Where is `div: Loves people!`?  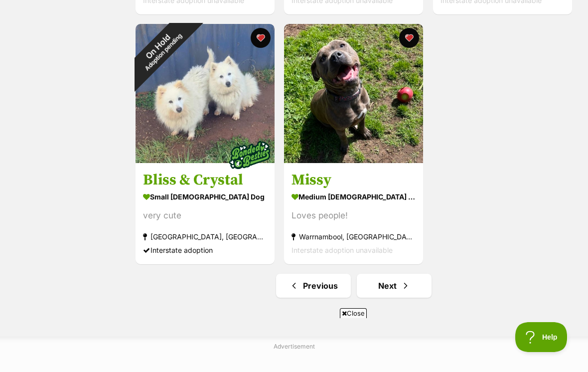 div: Loves people! is located at coordinates (354, 215).